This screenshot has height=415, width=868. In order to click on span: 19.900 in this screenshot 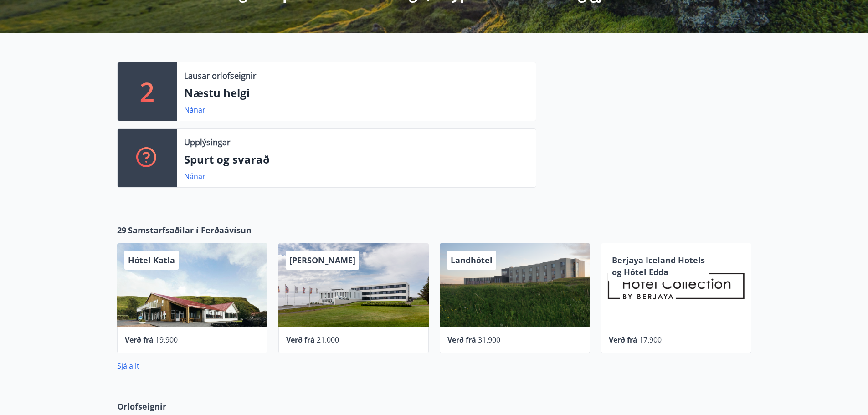, I will do `click(166, 340)`.